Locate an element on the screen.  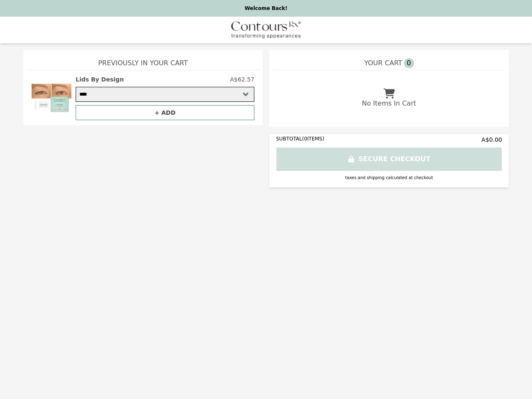
img: Lids By Design is located at coordinates (52, 98).